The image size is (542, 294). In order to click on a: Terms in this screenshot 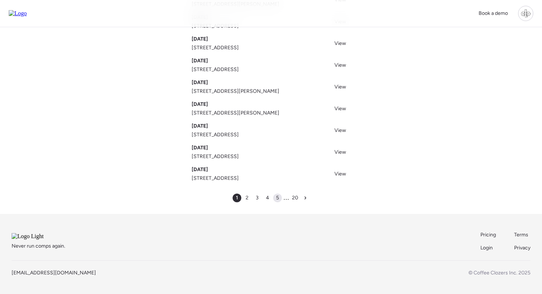, I will do `click(522, 235)`.